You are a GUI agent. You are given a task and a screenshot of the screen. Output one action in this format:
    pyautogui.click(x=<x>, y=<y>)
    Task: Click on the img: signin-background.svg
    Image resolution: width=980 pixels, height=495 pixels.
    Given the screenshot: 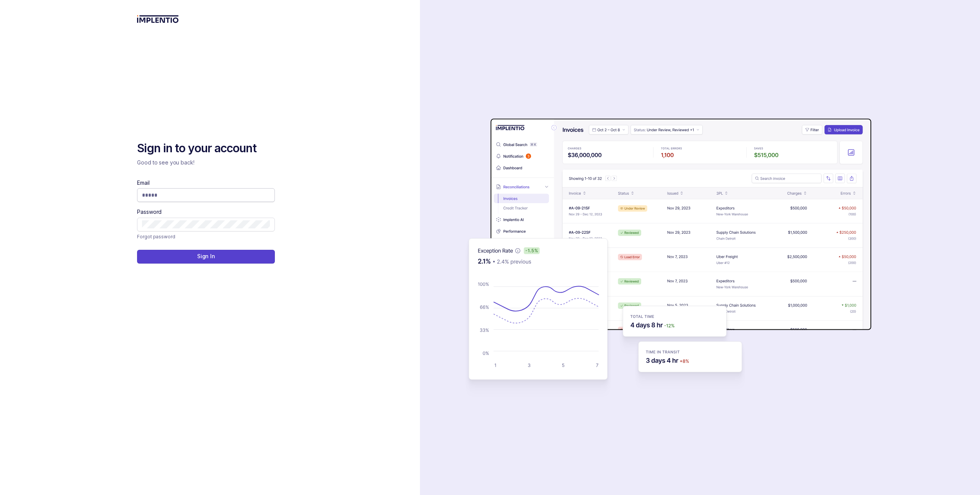 What is the action you would take?
    pyautogui.click(x=658, y=247)
    